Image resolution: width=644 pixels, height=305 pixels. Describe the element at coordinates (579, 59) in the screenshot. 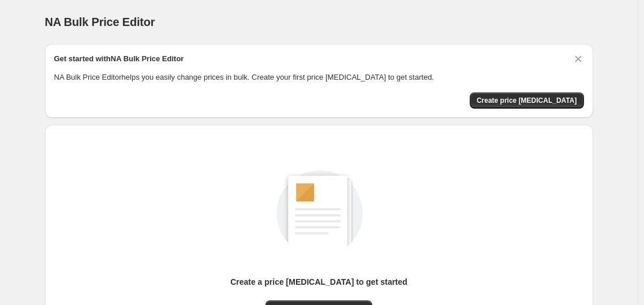

I see `button: Dismiss card` at that location.